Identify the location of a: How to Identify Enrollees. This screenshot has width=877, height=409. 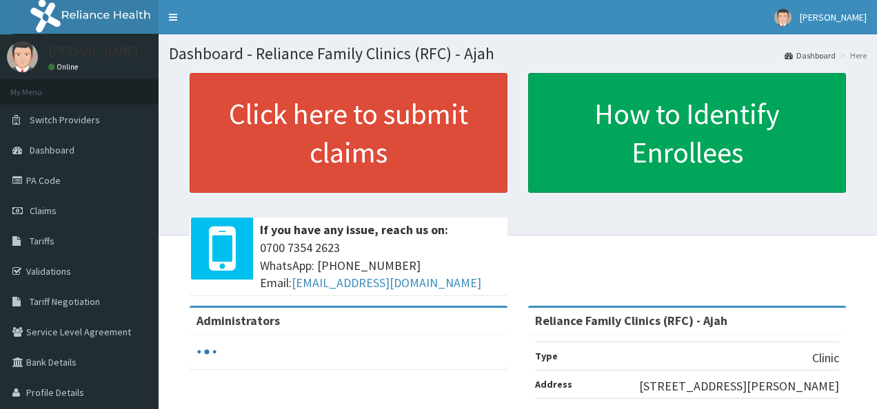
(686, 133).